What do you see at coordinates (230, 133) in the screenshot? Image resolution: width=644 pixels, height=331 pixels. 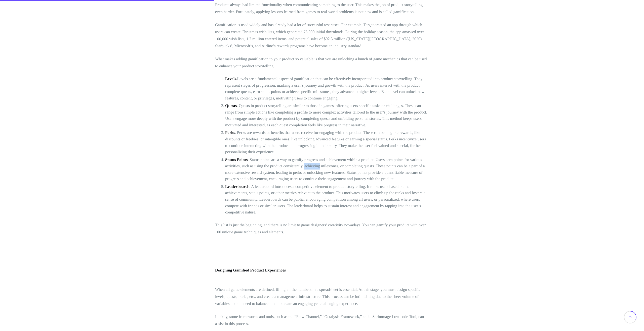 I see `strong: Perks` at bounding box center [230, 133].